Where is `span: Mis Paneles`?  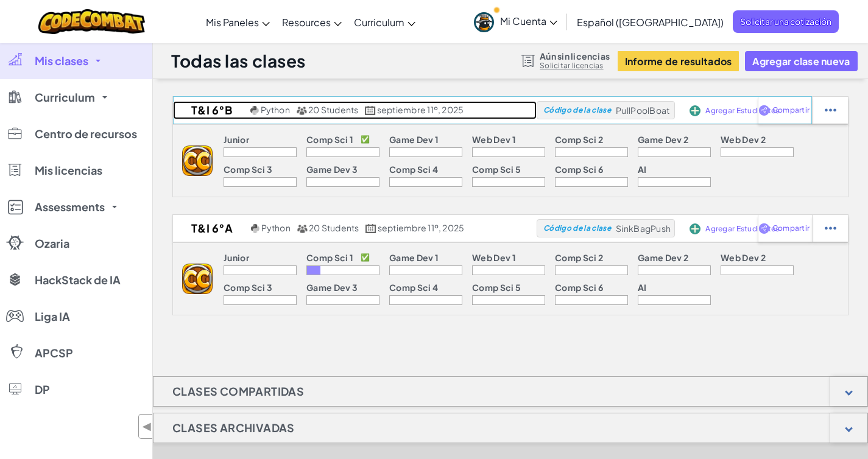 span: Mis Paneles is located at coordinates (232, 22).